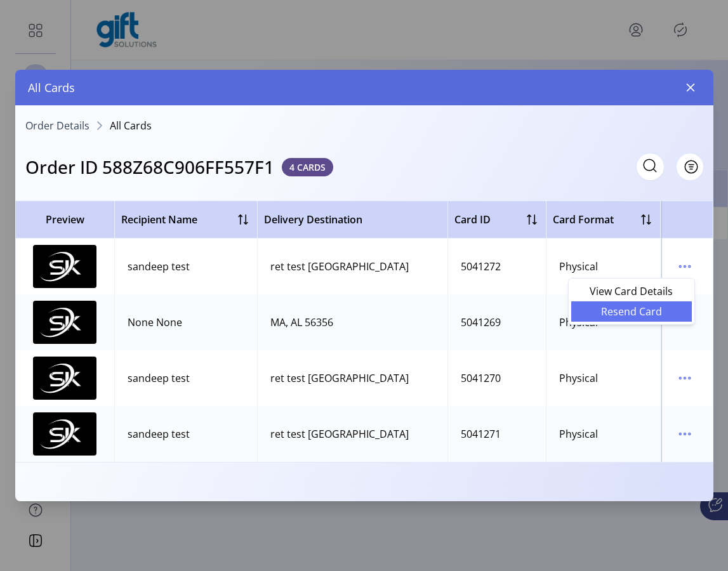 Image resolution: width=728 pixels, height=571 pixels. I want to click on li: View Card Details, so click(631, 291).